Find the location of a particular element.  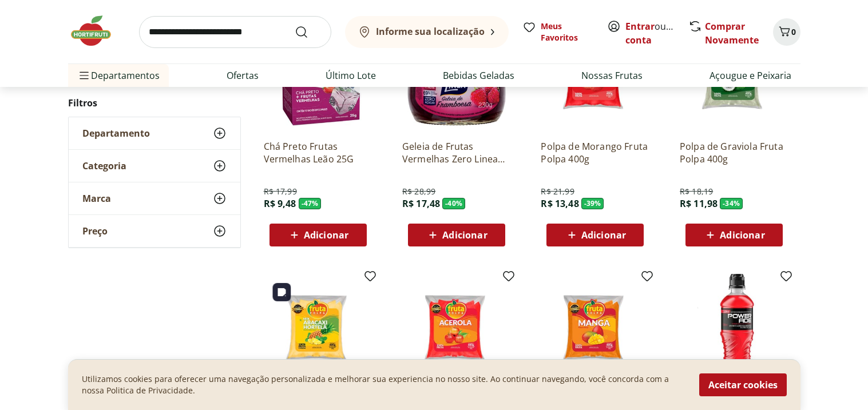

a: Ofertas is located at coordinates (242, 76).